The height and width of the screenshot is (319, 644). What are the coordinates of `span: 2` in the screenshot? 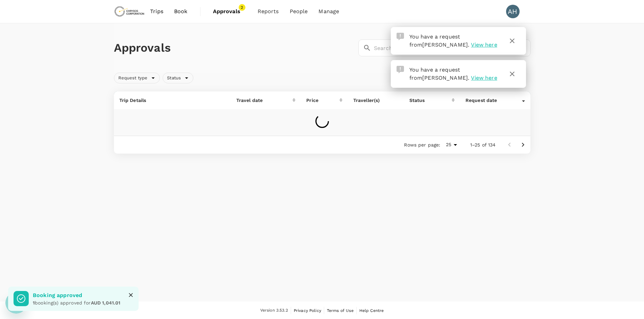 It's located at (242, 8).